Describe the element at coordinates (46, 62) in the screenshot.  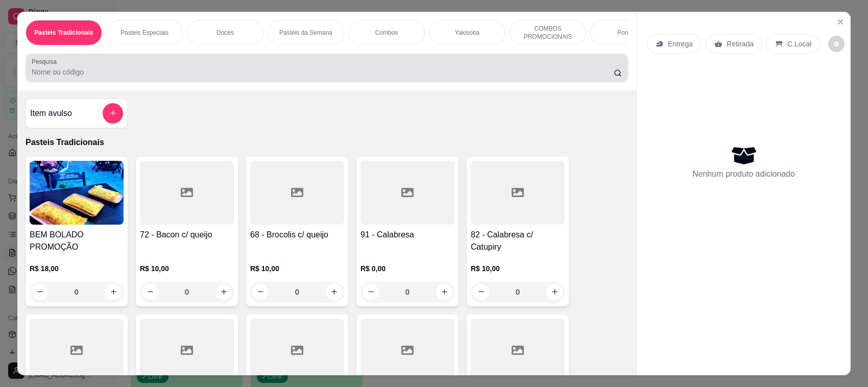
I see `label: Pesquisa` at that location.